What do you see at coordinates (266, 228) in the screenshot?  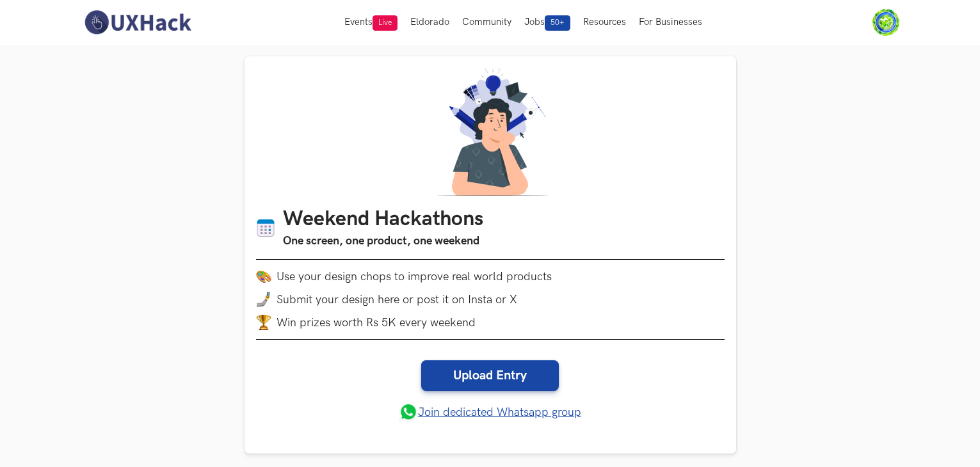 I see `img: Calendar icon` at bounding box center [266, 228].